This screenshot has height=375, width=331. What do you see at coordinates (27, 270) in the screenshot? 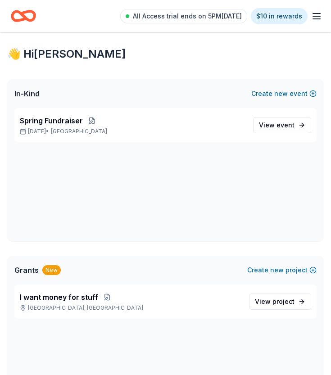
I see `span: Grants` at bounding box center [27, 270].